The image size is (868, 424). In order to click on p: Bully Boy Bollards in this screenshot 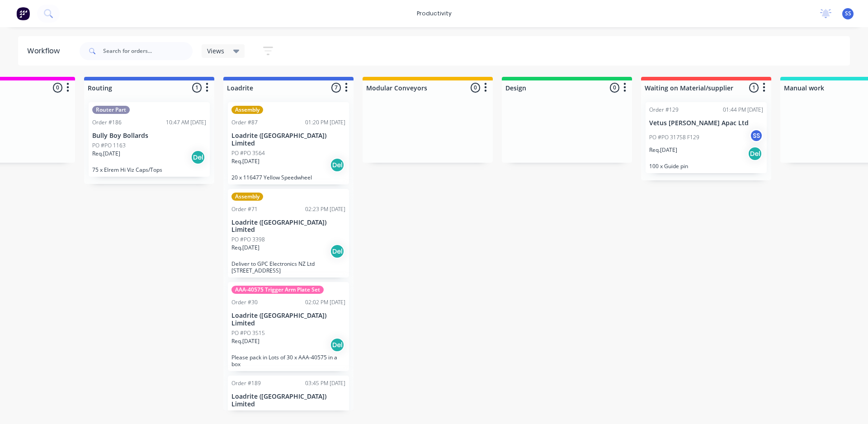, I will do `click(149, 135)`.